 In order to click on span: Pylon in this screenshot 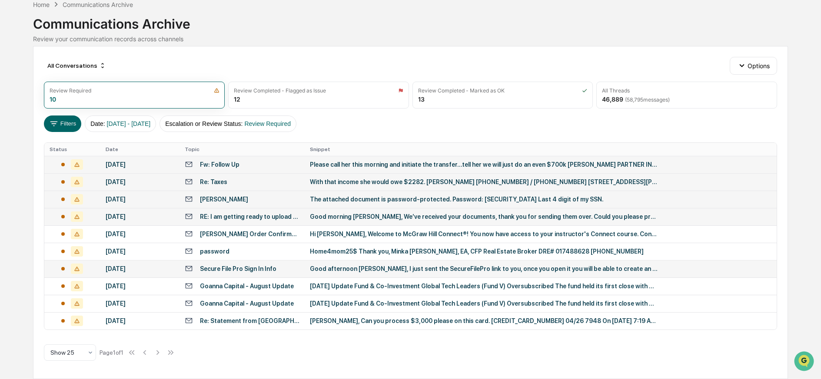, I will do `click(96, 150)`.